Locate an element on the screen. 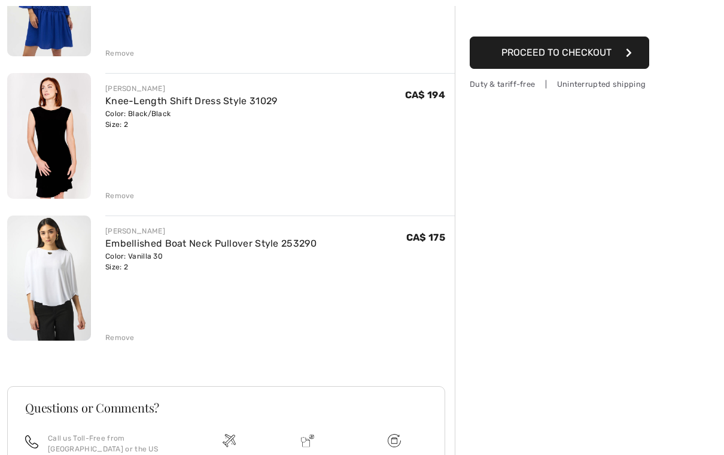 The width and height of the screenshot is (724, 455). a: Knee-Length Shift Dress Style 31029 is located at coordinates (191, 101).